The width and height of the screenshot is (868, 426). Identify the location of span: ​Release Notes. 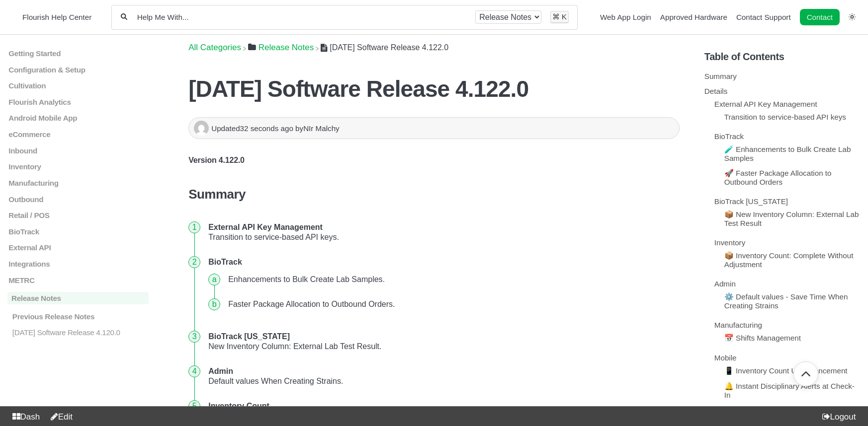
(286, 48).